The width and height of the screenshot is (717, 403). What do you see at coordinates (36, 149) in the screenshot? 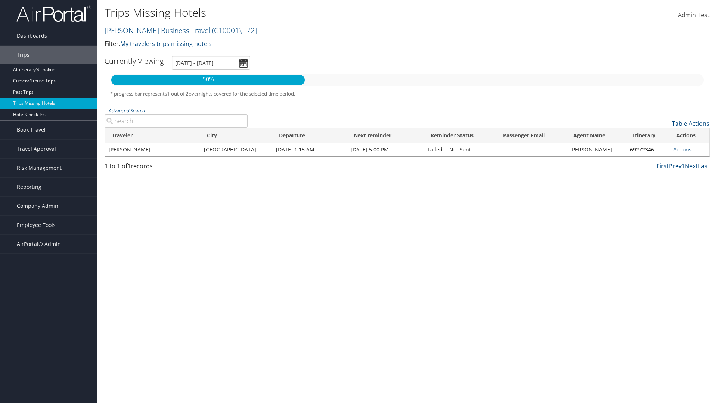
I see `span: Travel Approval` at bounding box center [36, 149].